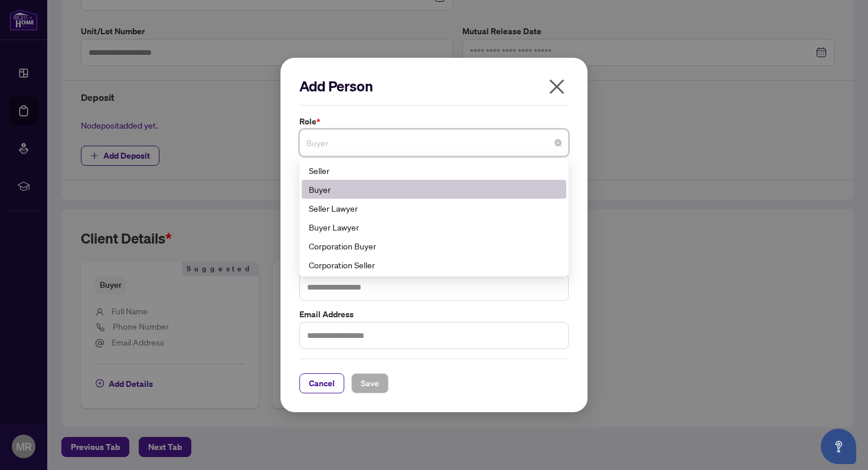 This screenshot has height=470, width=868. Describe the element at coordinates (434, 122) in the screenshot. I see `label: Role` at that location.